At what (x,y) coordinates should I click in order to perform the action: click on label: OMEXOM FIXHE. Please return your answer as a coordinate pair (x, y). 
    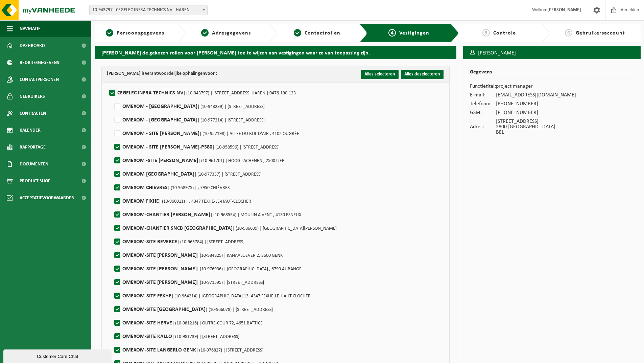
    Looking at the image, I should click on (182, 202).